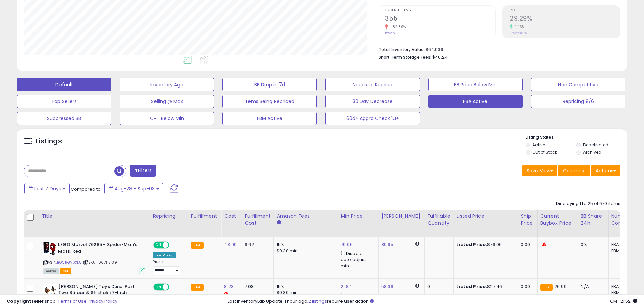 The width and height of the screenshot is (644, 308). What do you see at coordinates (64, 84) in the screenshot?
I see `button: Default` at bounding box center [64, 84].